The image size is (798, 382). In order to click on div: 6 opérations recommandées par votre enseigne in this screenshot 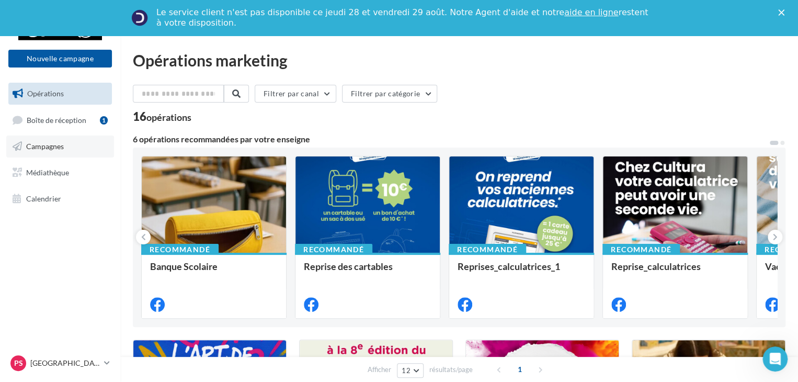, I will do `click(451, 139)`.